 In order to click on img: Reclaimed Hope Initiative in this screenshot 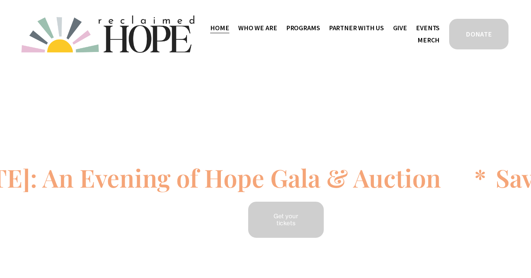, I will do `click(108, 34)`.